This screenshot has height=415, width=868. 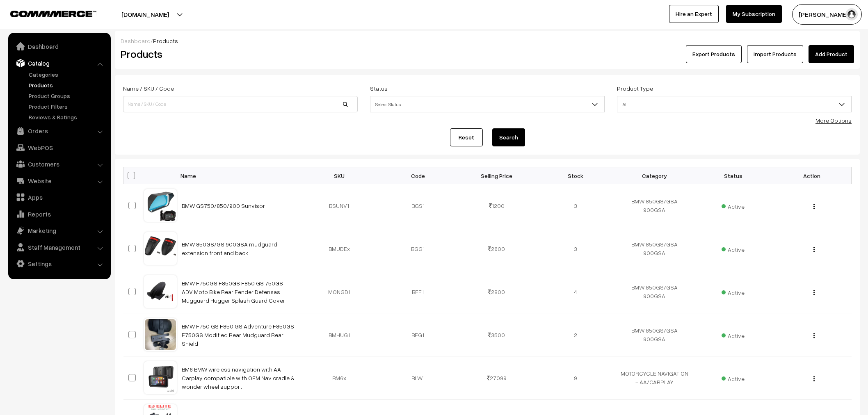 What do you see at coordinates (59, 181) in the screenshot?
I see `a: Website` at bounding box center [59, 181].